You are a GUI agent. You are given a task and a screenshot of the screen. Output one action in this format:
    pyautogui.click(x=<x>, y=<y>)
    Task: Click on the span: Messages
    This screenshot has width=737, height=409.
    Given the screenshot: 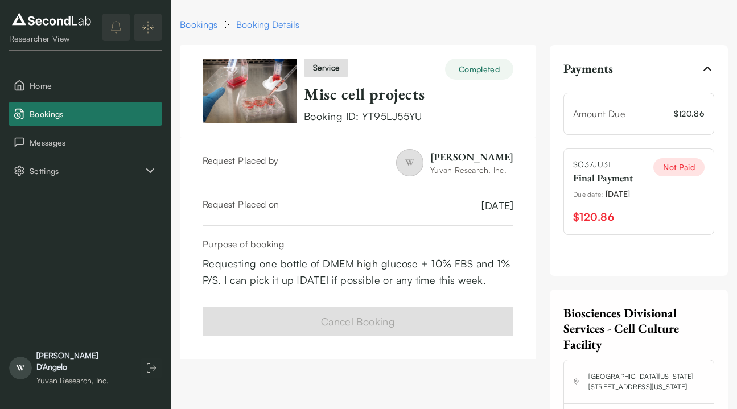 What is the action you would take?
    pyautogui.click(x=93, y=142)
    